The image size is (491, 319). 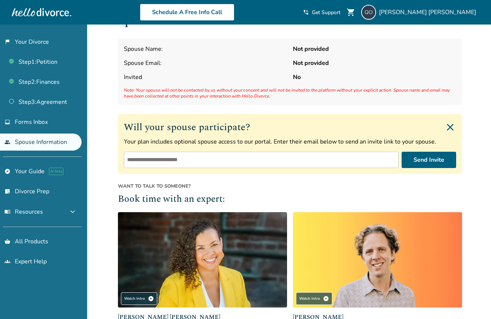 I want to click on span: people, so click(x=7, y=142).